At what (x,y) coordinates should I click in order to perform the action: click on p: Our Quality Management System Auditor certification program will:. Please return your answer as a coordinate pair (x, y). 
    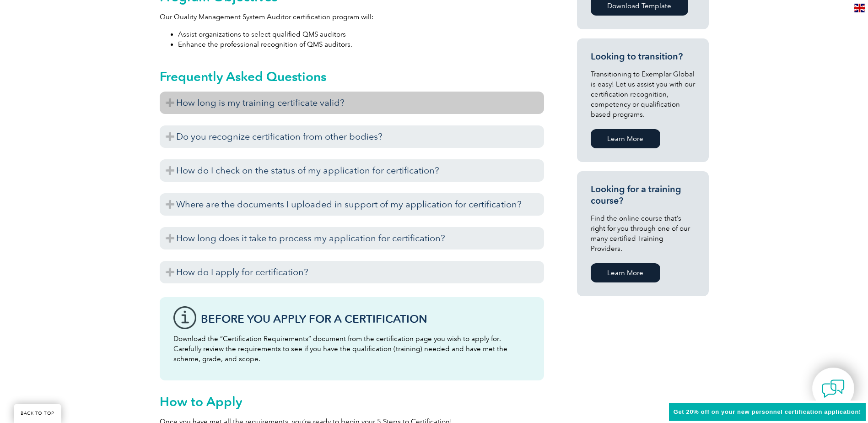
    Looking at the image, I should click on (352, 17).